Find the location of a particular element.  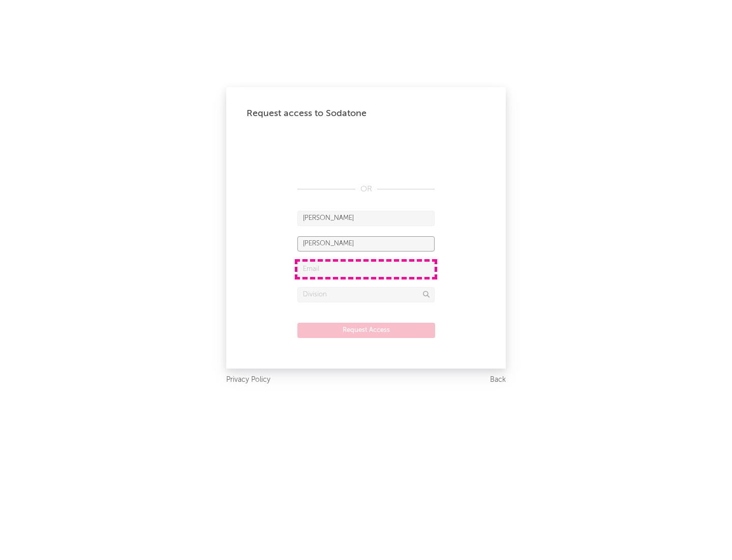

a: Privacy Policy is located at coordinates (248, 379).